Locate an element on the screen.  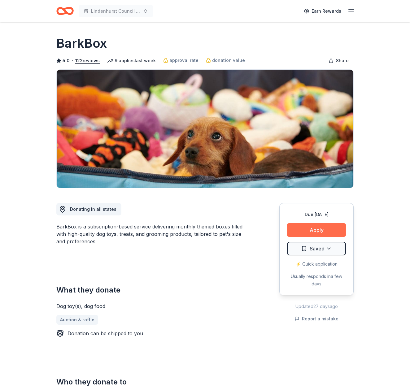
h2: What they donate is located at coordinates (153, 290).